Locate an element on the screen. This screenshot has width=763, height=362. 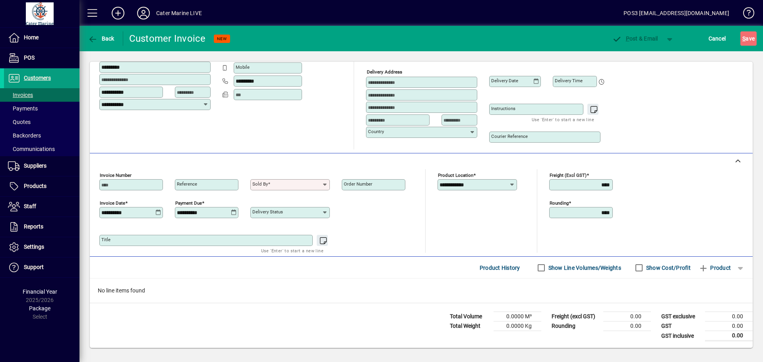
button: Add is located at coordinates (118, 13).